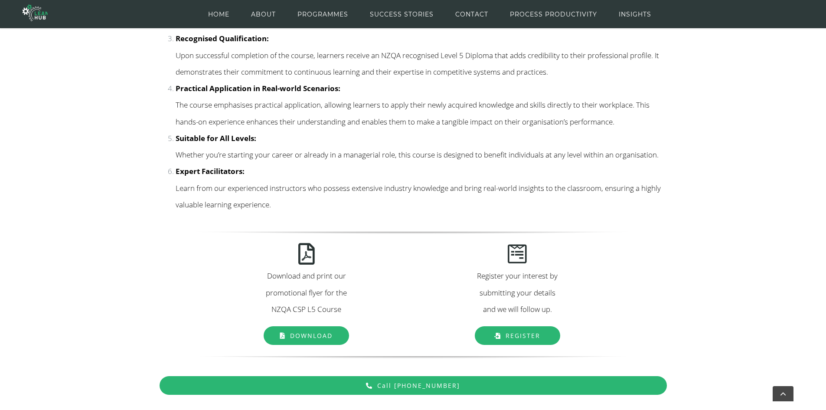  Describe the element at coordinates (306, 335) in the screenshot. I see `a: Download` at that location.